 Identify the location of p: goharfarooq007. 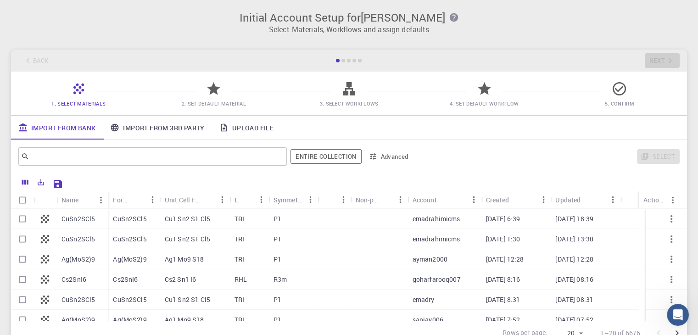
(436, 279).